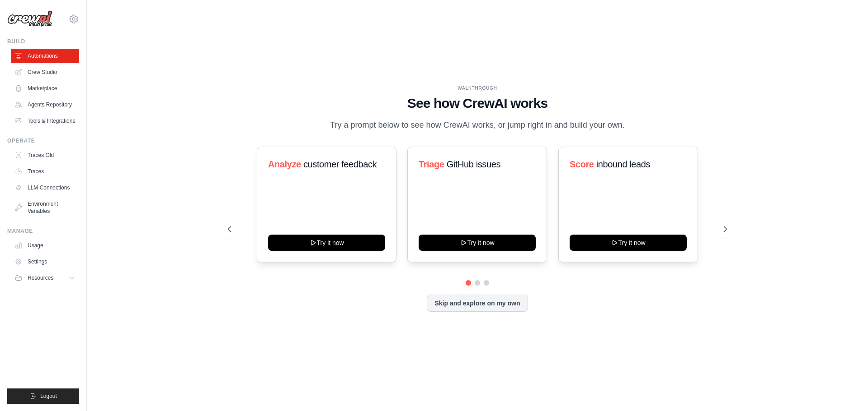  What do you see at coordinates (43, 141) in the screenshot?
I see `div: Operate` at bounding box center [43, 141].